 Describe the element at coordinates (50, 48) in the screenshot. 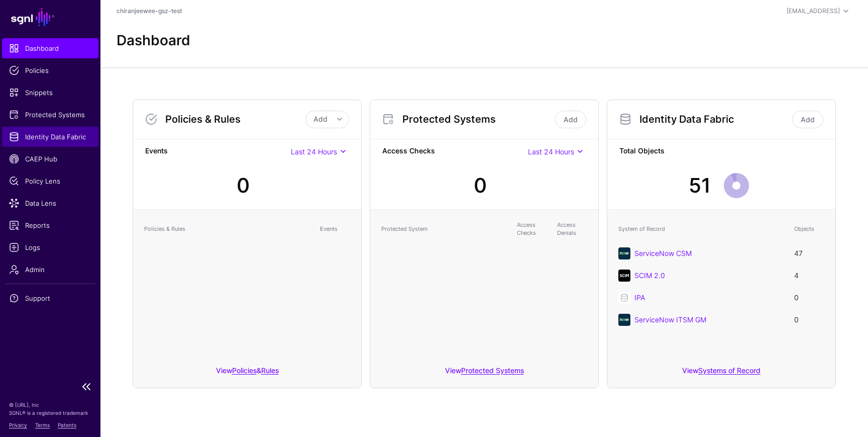

I see `a: Dashboard` at that location.